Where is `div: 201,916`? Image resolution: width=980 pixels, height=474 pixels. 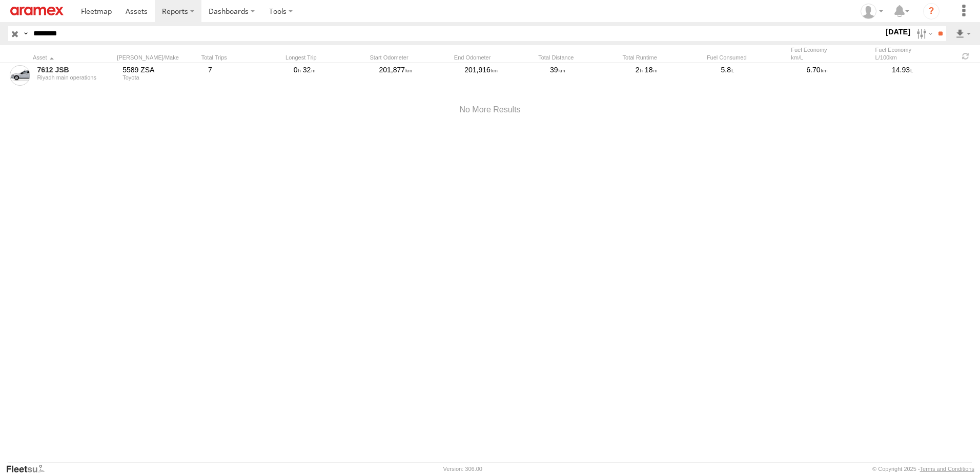 div: 201,916 is located at coordinates (504, 76).